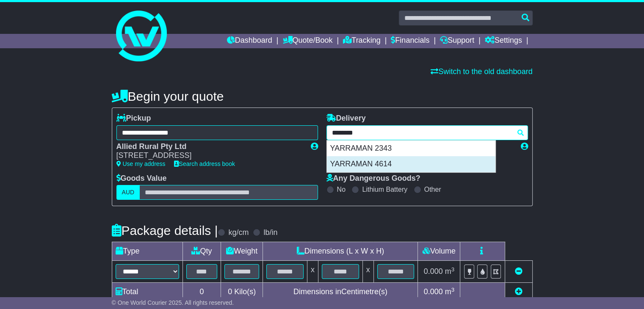  What do you see at coordinates (238, 233) in the screenshot?
I see `label: kg/cm` at bounding box center [238, 233].